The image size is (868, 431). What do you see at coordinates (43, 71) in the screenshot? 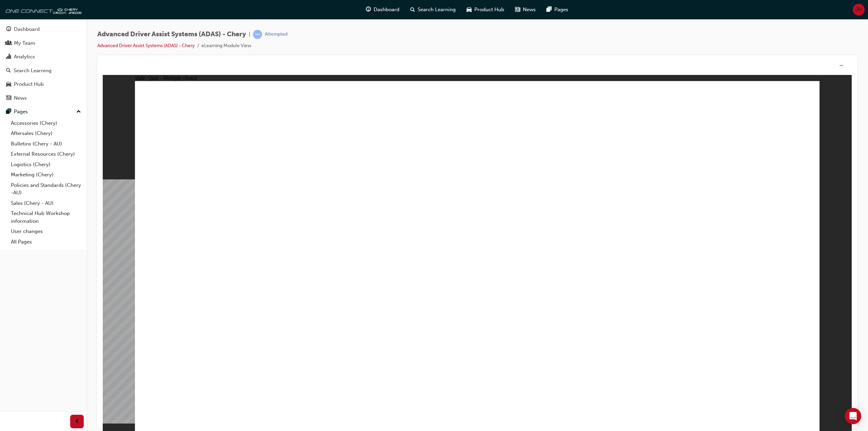
I see `a: Search Learning` at bounding box center [43, 71].